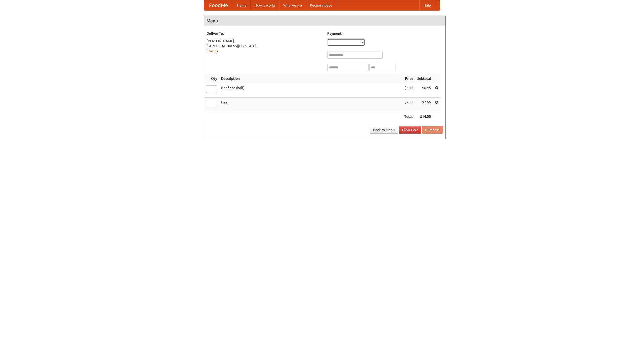 This screenshot has width=644, height=356. Describe the element at coordinates (424, 117) in the screenshot. I see `th: $14.00` at that location.